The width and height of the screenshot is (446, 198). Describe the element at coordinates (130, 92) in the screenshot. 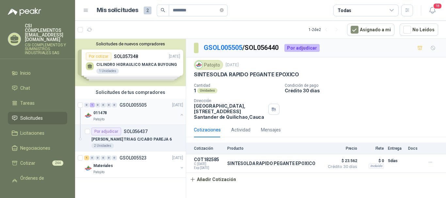

I see `div: Solicitudes de tus compradores` at that location.